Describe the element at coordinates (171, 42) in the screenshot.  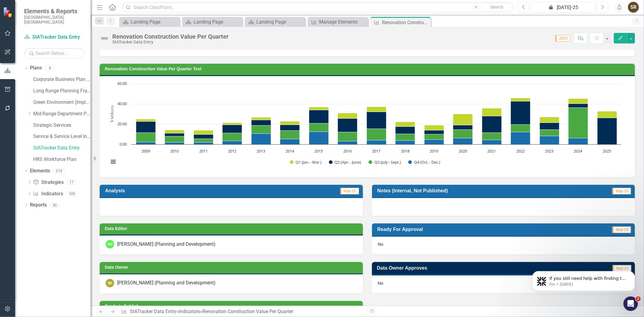
I see `div: StATracker Data Entry` at that location.